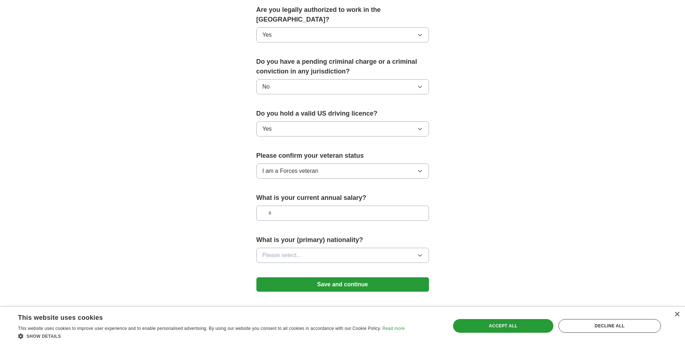 This screenshot has height=345, width=685. I want to click on label: Please confirm your veteran status, so click(343, 155).